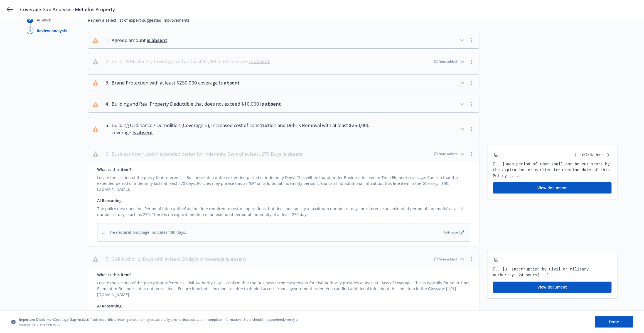 The width and height of the screenshot is (644, 333). Describe the element at coordinates (67, 9) in the screenshot. I see `span: Coverage Gap Analysis - Metallus Property` at that location.